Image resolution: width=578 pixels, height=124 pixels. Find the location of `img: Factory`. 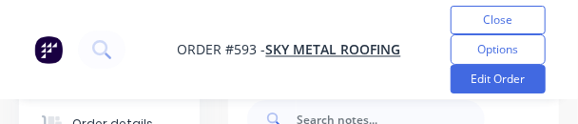

img: Factory is located at coordinates (49, 49).